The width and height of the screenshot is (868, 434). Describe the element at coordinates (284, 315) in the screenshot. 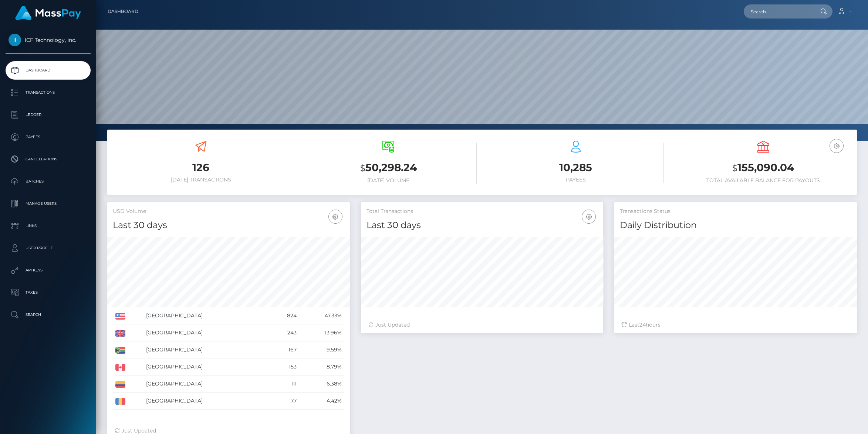

I see `td: 824` at that location.